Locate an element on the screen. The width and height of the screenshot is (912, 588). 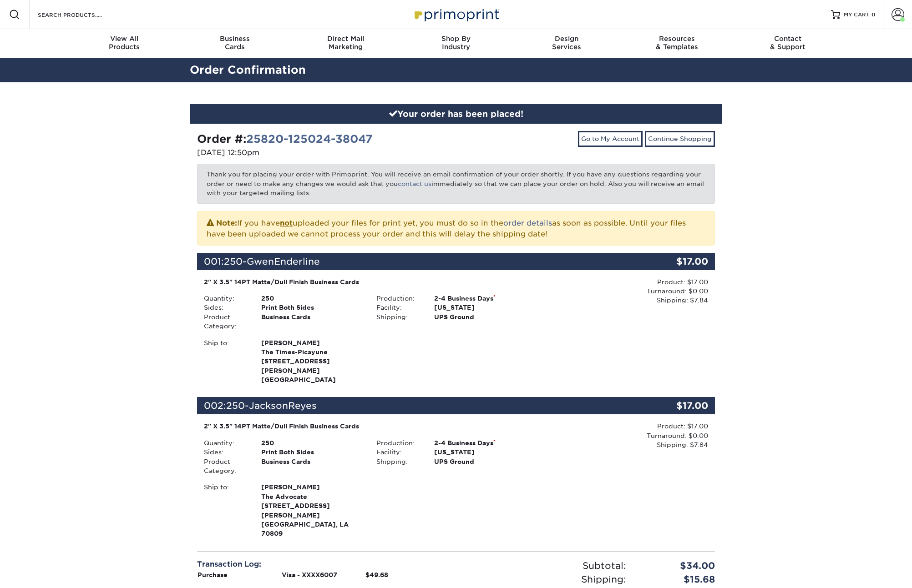
strong: Order #: is located at coordinates (285, 139).